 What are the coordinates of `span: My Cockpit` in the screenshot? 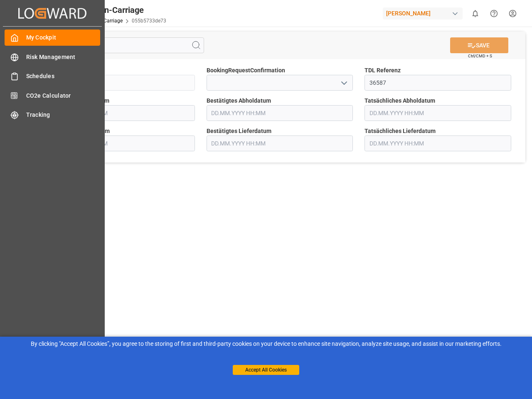 It's located at (63, 37).